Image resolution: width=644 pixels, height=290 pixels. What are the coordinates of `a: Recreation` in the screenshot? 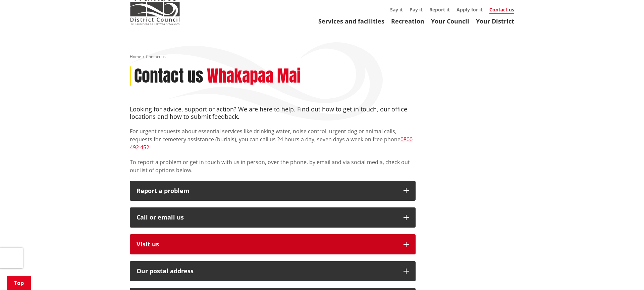 It's located at (408, 21).